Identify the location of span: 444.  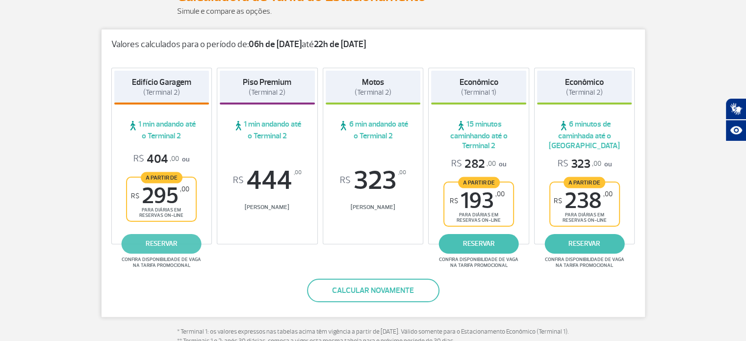
(267, 181).